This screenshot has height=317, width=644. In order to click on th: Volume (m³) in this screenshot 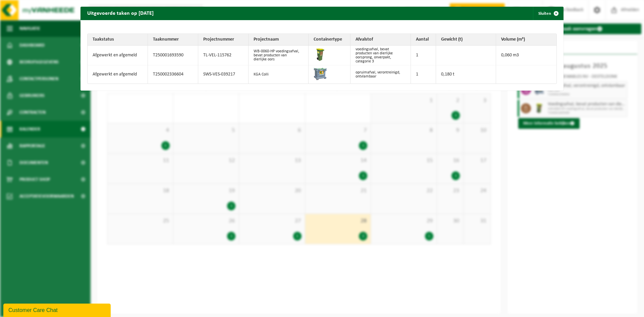, I will do `click(526, 39)`.